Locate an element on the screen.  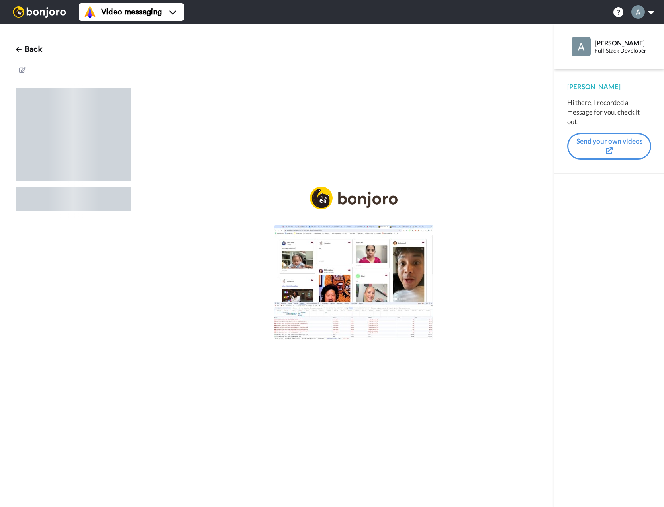
div: Full Stack Developer is located at coordinates (623, 51).